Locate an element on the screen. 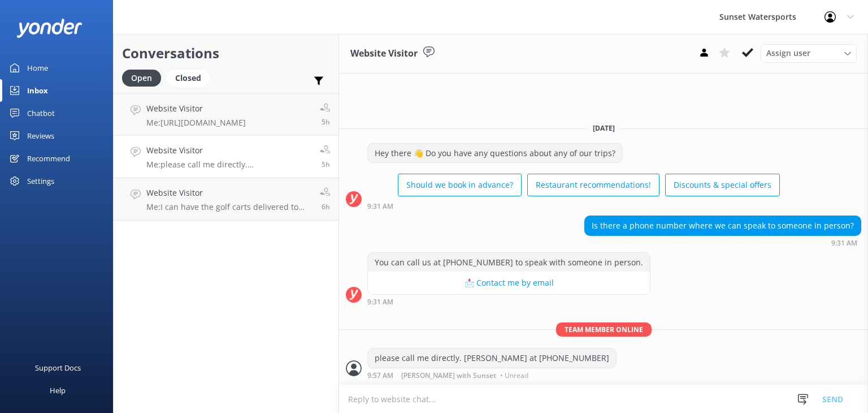 Image resolution: width=868 pixels, height=413 pixels. div: Is there a phone number where we can speak to someone in person? is located at coordinates (723, 225).